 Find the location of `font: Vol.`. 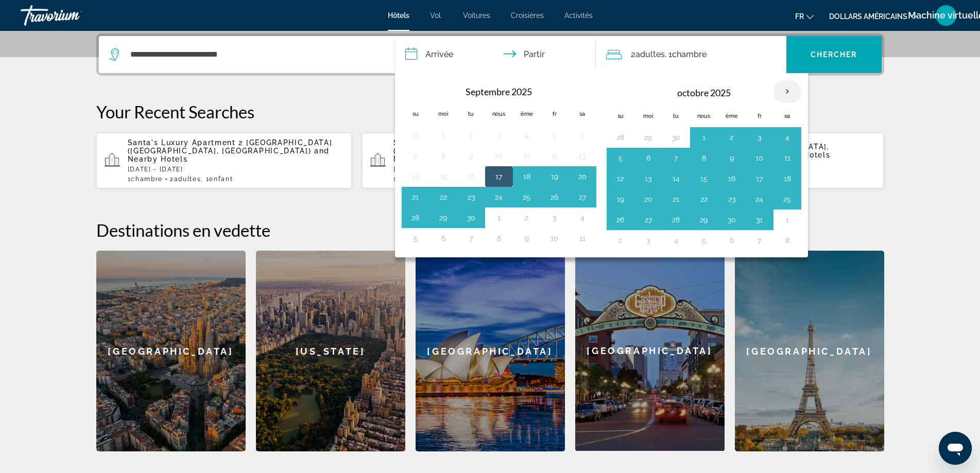

font: Vol. is located at coordinates (436, 15).